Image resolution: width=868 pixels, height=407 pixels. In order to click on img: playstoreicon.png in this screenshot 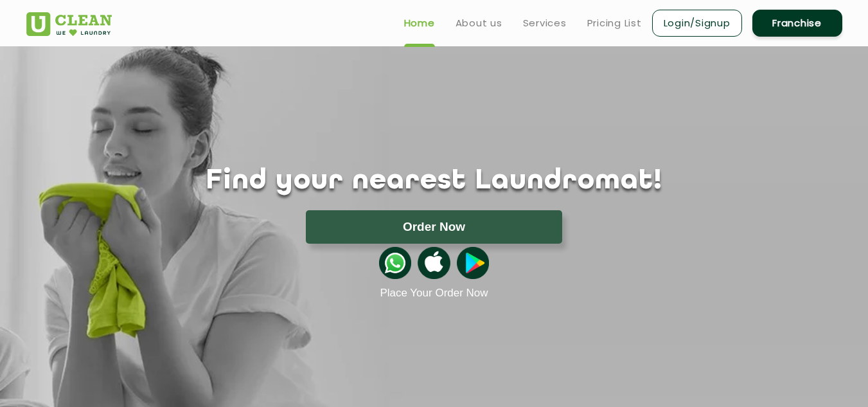, I will do `click(473, 263)`.